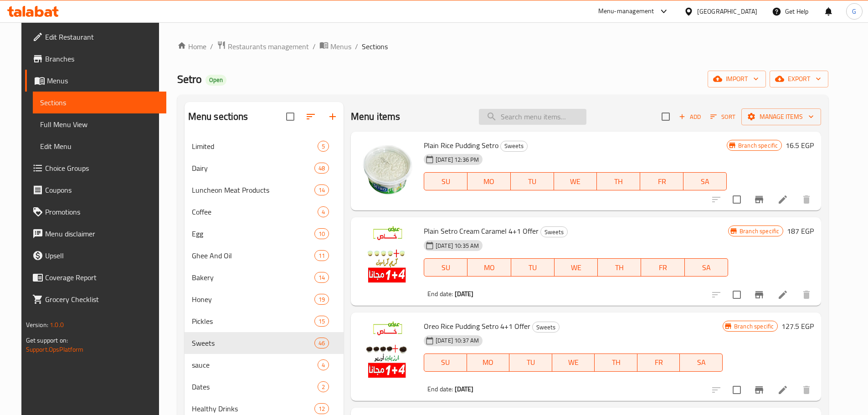 The width and height of the screenshot is (868, 415). What do you see at coordinates (783, 200) in the screenshot?
I see `a: Edit menu item` at bounding box center [783, 200].